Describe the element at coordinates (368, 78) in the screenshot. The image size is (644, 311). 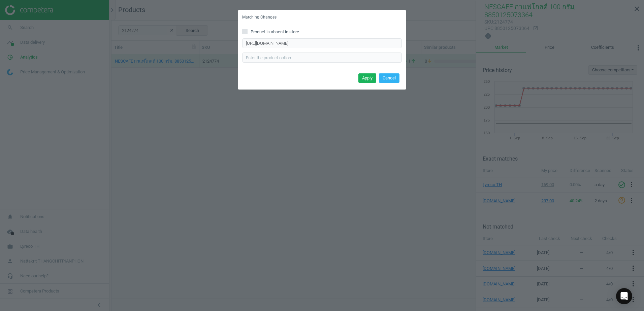
I see `button: Apply` at that location.